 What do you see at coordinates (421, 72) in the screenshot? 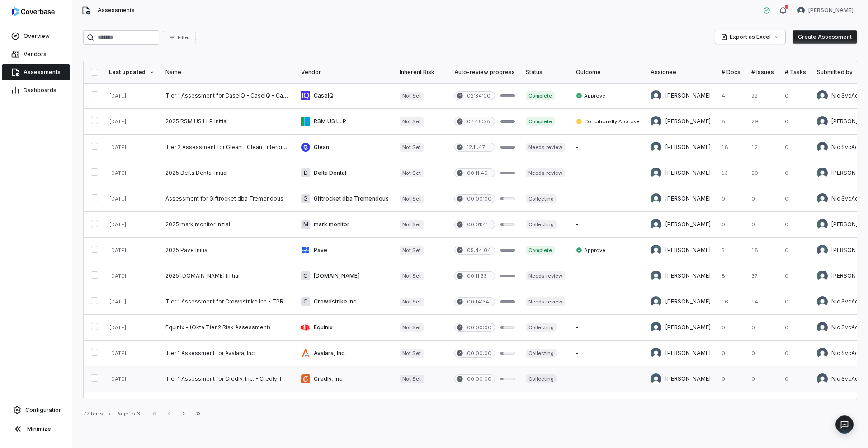
I see `div: Inherent Risk` at bounding box center [421, 72].